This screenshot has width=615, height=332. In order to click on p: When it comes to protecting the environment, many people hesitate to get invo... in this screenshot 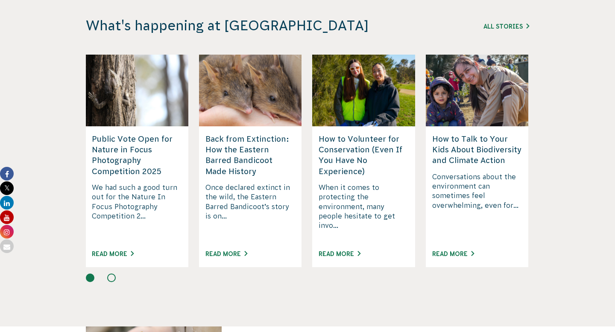, I will do `click(364, 211)`.